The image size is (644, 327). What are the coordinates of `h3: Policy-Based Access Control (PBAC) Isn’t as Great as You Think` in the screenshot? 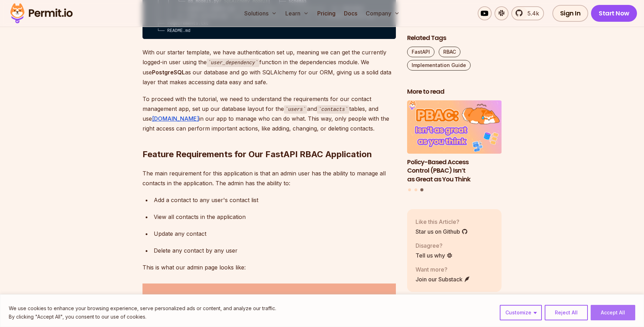 It's located at (454, 170).